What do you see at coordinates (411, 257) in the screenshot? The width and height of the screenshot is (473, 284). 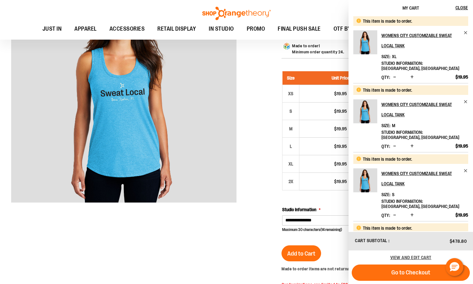 I see `span: View and edit cart` at bounding box center [411, 257].